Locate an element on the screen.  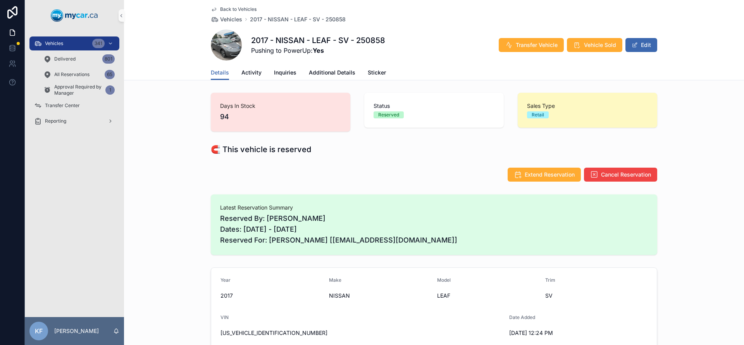
a: Vehicles341 is located at coordinates (74, 43).